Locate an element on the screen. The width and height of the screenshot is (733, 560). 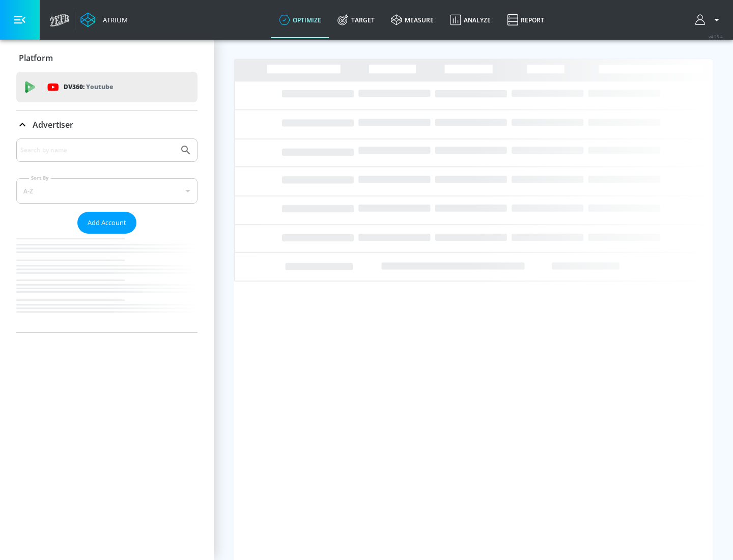
div: Platform is located at coordinates (107, 58).